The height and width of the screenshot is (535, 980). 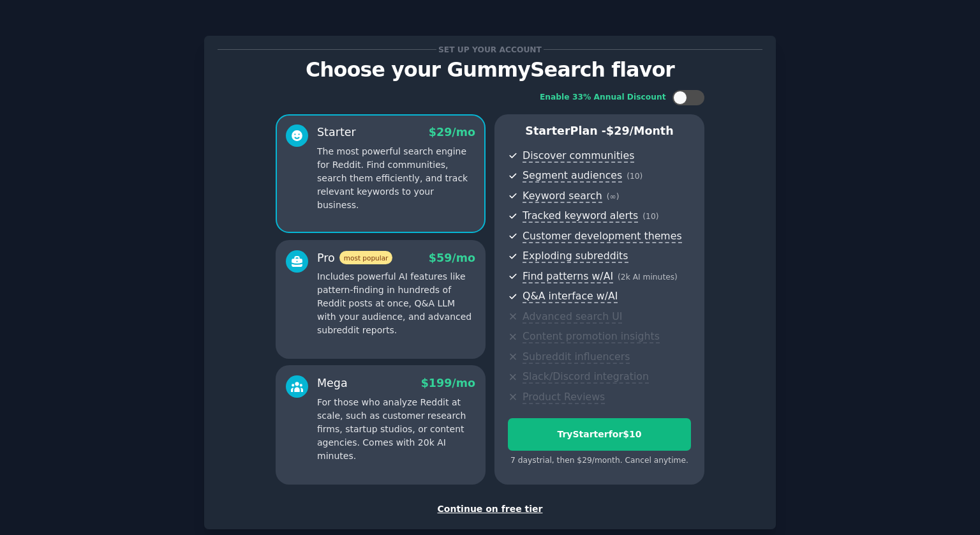 What do you see at coordinates (570, 296) in the screenshot?
I see `span: Q&A interface w/AI` at bounding box center [570, 296].